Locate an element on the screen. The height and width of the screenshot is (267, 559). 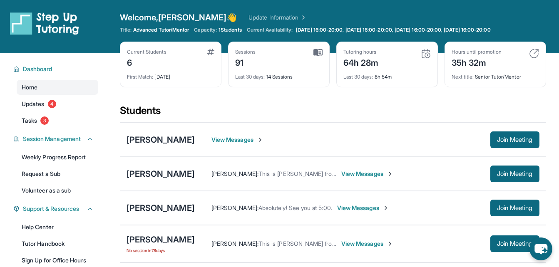
a: Weekly Progress Report is located at coordinates (57, 157).